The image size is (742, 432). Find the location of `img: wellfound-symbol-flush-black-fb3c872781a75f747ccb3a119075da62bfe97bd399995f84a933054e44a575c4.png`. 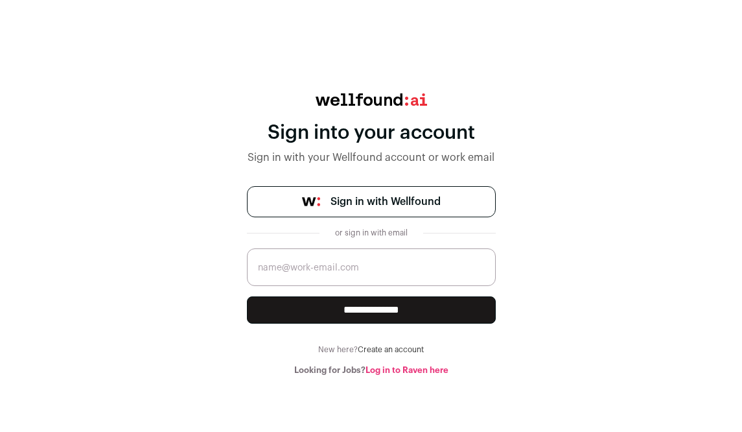

img: wellfound-symbol-flush-black-fb3c872781a75f747ccb3a119075da62bfe97bd399995f84a933054e44a575c4.png is located at coordinates (311, 202).